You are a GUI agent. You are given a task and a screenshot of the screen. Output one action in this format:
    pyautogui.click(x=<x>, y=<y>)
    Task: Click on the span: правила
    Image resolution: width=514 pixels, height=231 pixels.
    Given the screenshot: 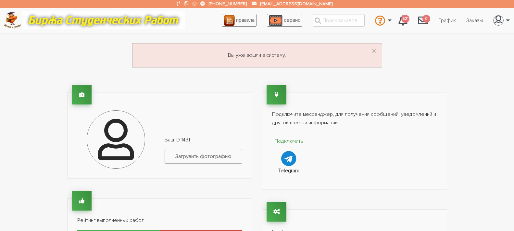 What is the action you would take?
    pyautogui.click(x=245, y=20)
    